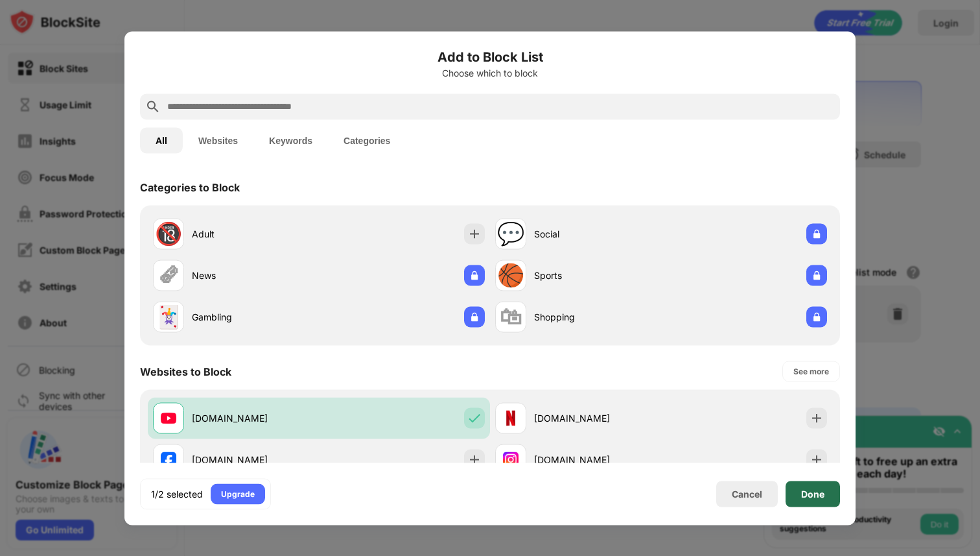 Image resolution: width=980 pixels, height=556 pixels. Describe the element at coordinates (255, 316) in the screenshot. I see `div: Gambling` at that location.